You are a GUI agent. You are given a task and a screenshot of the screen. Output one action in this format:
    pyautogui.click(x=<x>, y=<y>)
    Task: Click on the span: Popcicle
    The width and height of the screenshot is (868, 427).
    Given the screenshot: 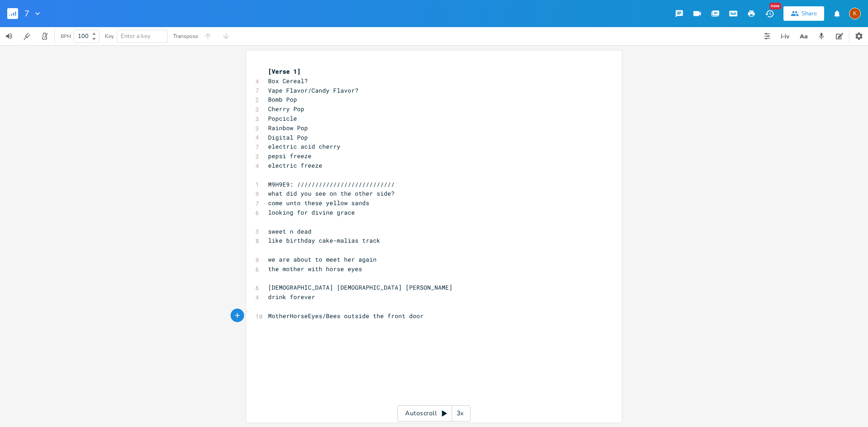 What is the action you would take?
    pyautogui.click(x=282, y=118)
    